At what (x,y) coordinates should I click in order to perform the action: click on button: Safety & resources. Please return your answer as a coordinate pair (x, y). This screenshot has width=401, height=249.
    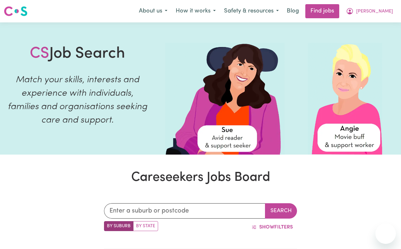
    Looking at the image, I should click on (251, 11).